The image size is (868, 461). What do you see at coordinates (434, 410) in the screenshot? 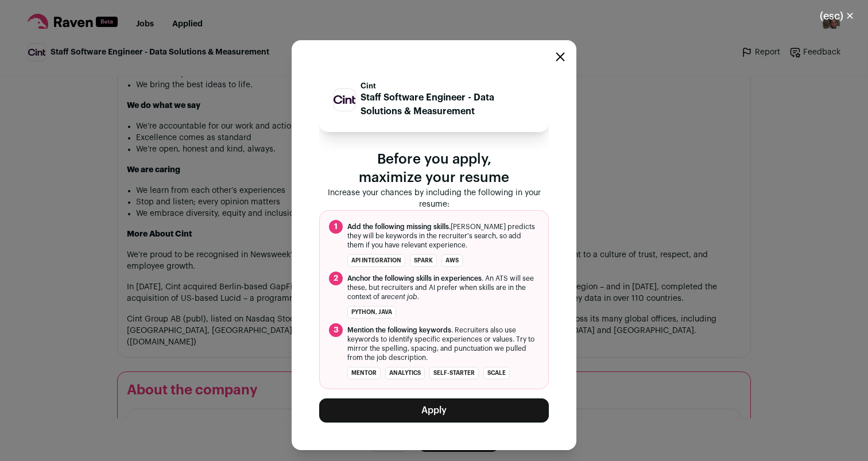
I see `button: Apply` at bounding box center [434, 410].